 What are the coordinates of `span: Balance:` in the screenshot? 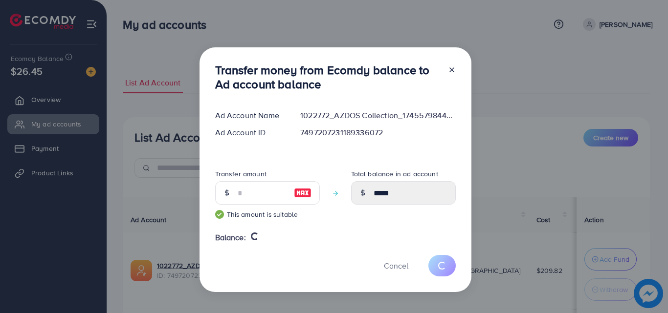 It's located at (230, 238).